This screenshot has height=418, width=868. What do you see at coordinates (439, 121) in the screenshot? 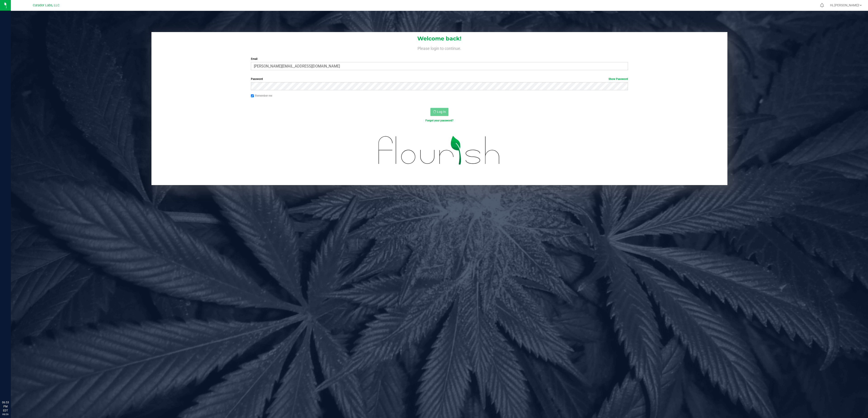
I see `a: Forgot your password?` at bounding box center [439, 121].